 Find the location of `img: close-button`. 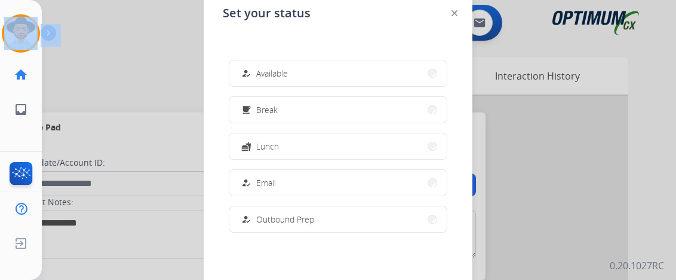

img: close-button is located at coordinates (455, 13).